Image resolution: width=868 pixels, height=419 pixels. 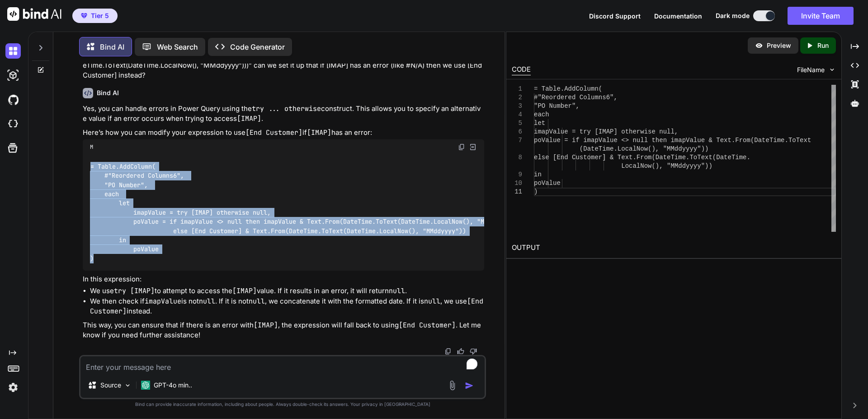 I want to click on h6: Bind AI, so click(x=108, y=93).